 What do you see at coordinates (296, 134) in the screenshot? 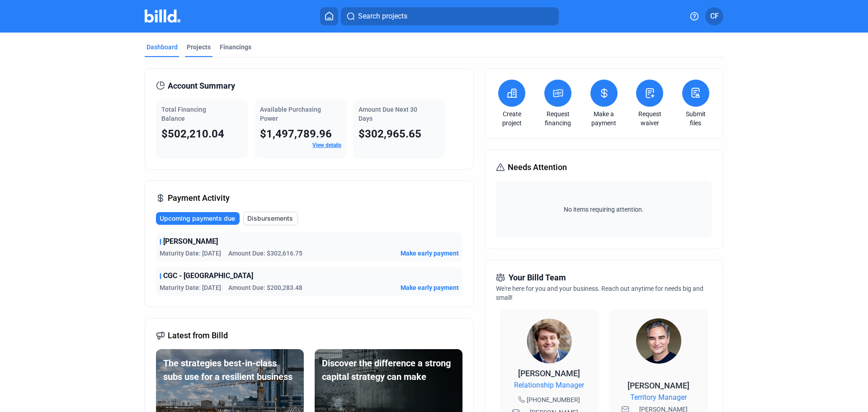
I see `span: $1,497,789.96` at bounding box center [296, 134].